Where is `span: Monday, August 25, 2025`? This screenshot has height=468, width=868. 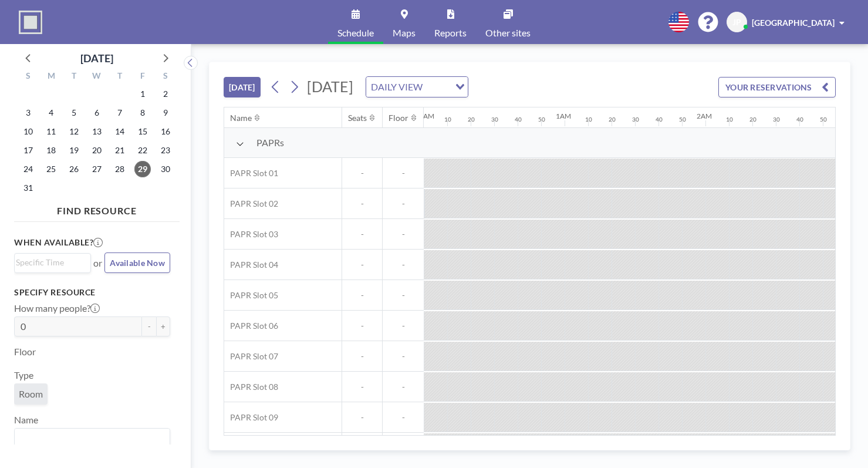 span: Monday, August 25, 2025 is located at coordinates (51, 169).